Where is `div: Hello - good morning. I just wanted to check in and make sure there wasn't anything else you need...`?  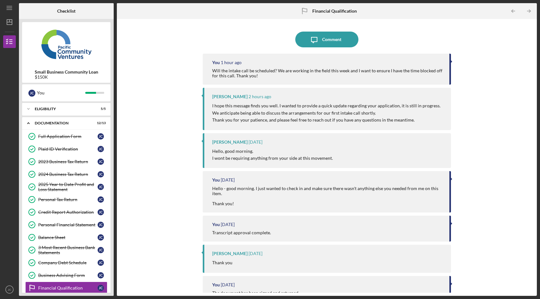
div: Hello - good morning. I just wanted to check in and make sure there wasn't anything else you need... is located at coordinates (327, 196).